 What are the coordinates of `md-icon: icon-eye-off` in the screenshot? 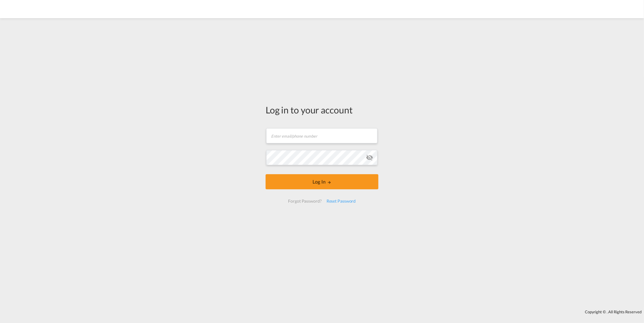 It's located at (370, 157).